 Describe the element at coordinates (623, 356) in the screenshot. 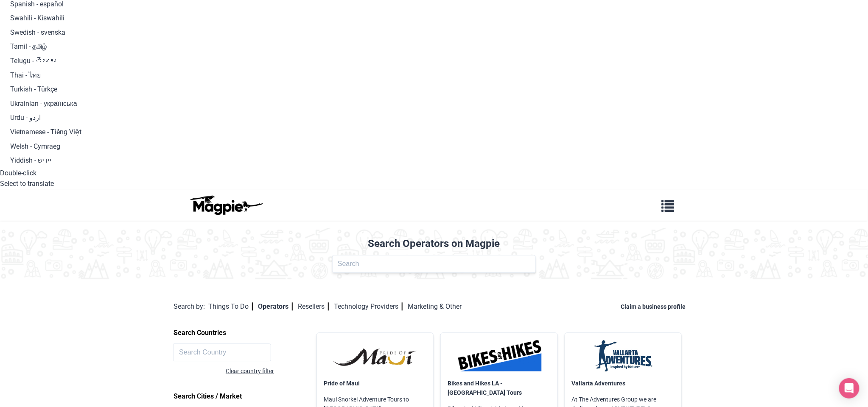

I see `img: Vallarta Adventures logo` at that location.